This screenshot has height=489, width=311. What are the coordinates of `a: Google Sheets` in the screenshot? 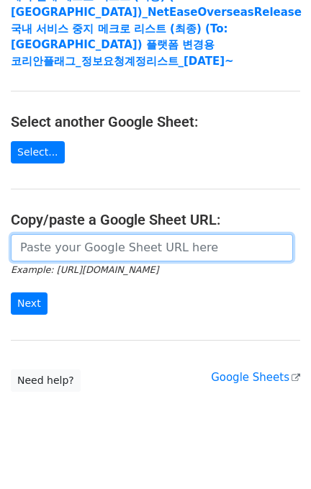 It's located at (256, 377).